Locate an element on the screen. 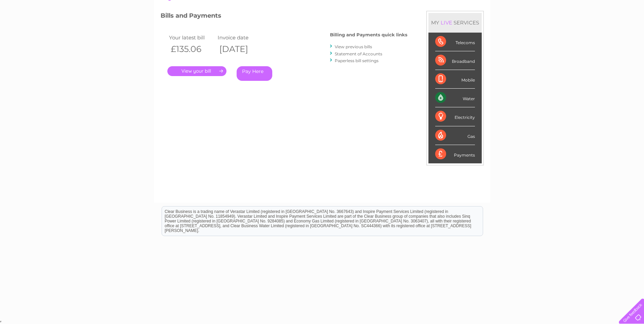  div: Broadband is located at coordinates (455, 60).